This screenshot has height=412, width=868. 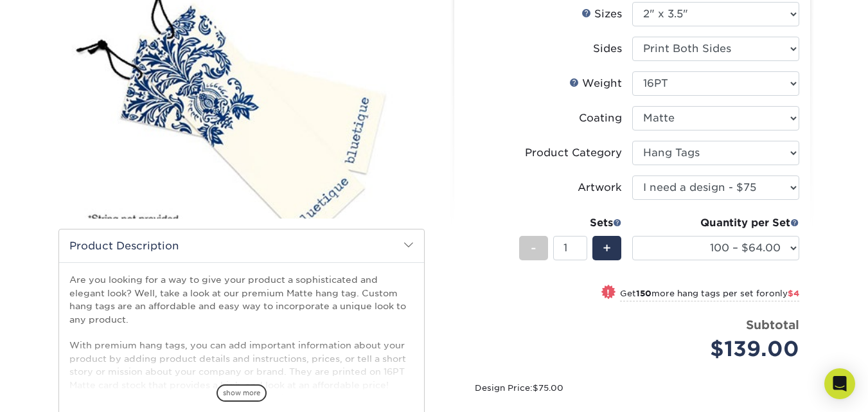 What do you see at coordinates (720, 349) in the screenshot?
I see `div: $139.00` at bounding box center [720, 349].